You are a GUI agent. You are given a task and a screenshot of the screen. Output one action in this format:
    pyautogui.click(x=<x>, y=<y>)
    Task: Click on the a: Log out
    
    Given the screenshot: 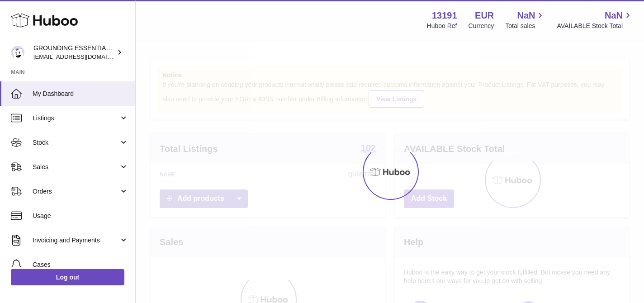 What is the action you would take?
    pyautogui.click(x=67, y=277)
    